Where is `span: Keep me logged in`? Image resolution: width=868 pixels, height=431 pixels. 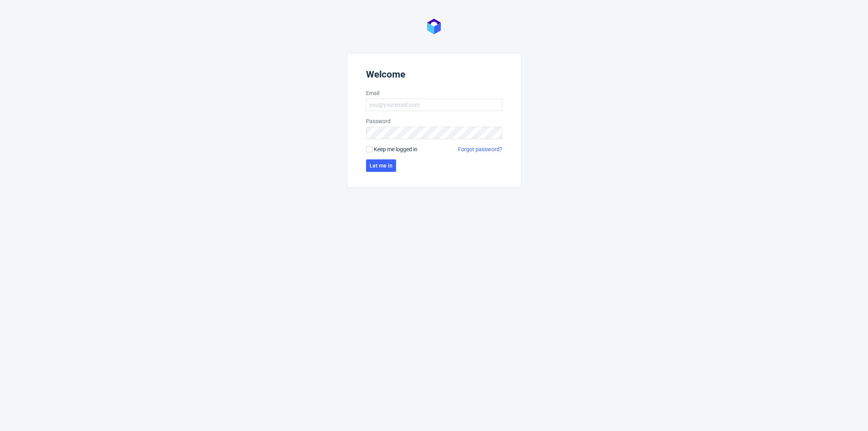
span: Keep me logged in is located at coordinates (396, 149).